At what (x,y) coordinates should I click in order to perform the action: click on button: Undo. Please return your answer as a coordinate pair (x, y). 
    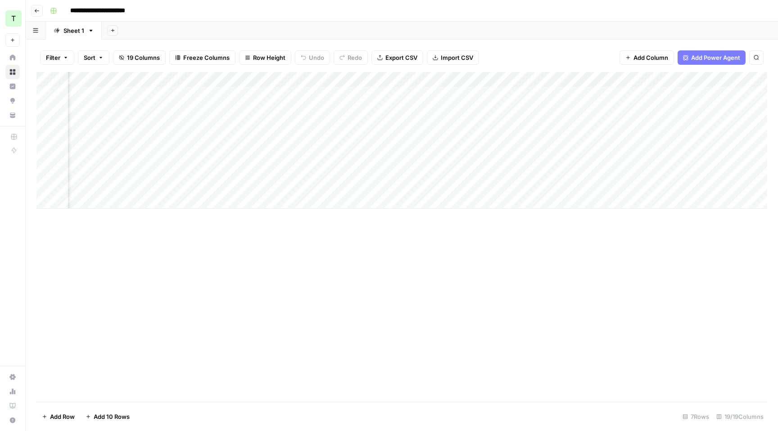
    Looking at the image, I should click on (313, 58).